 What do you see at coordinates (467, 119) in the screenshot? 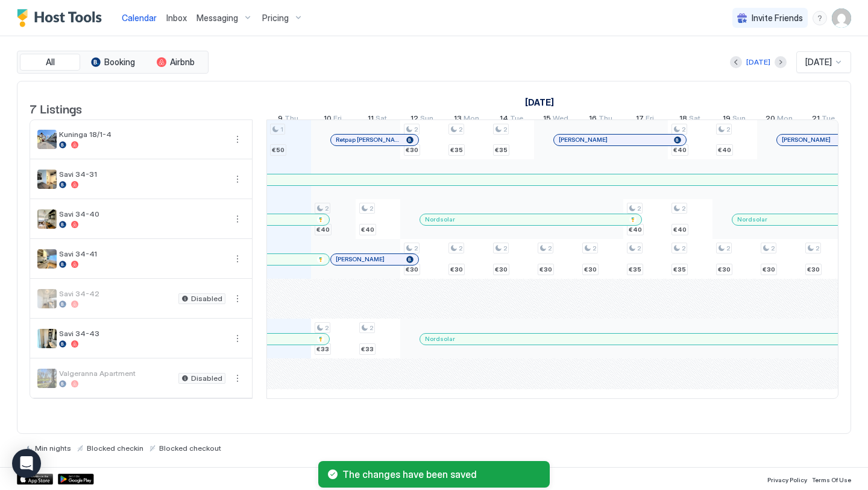
I see `a: October 13, 2025` at bounding box center [467, 119].